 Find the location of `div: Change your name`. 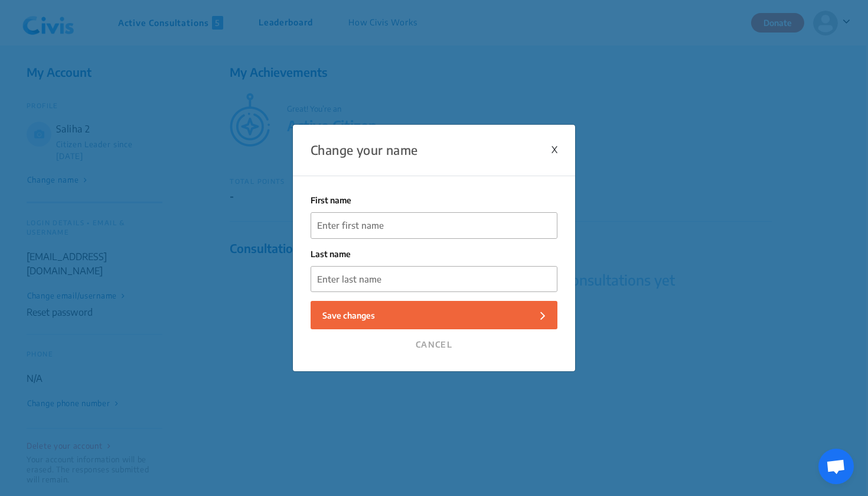

div: Change your name is located at coordinates (364, 150).